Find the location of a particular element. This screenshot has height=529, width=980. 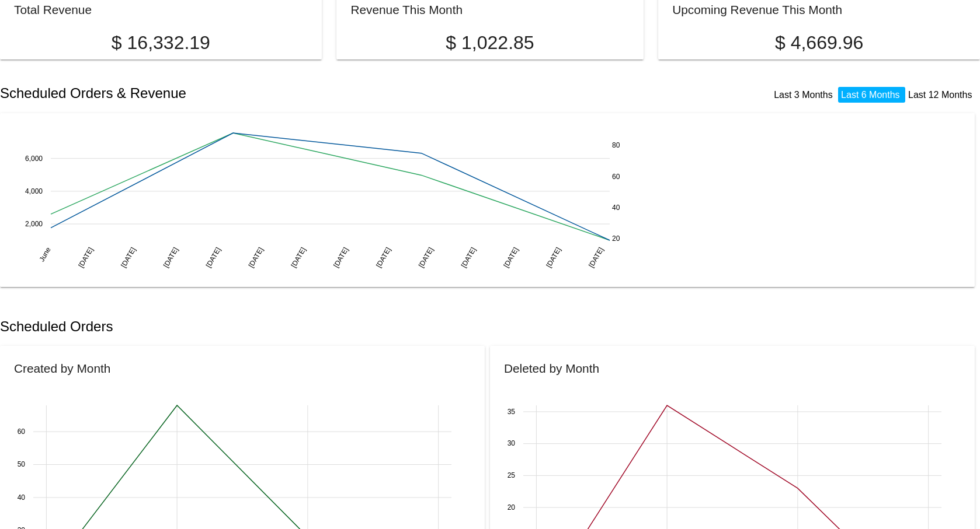

text: 4,000 is located at coordinates (34, 191).